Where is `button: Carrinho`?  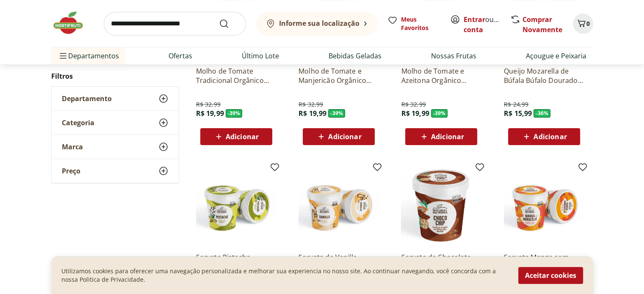 button: Carrinho is located at coordinates (583, 24).